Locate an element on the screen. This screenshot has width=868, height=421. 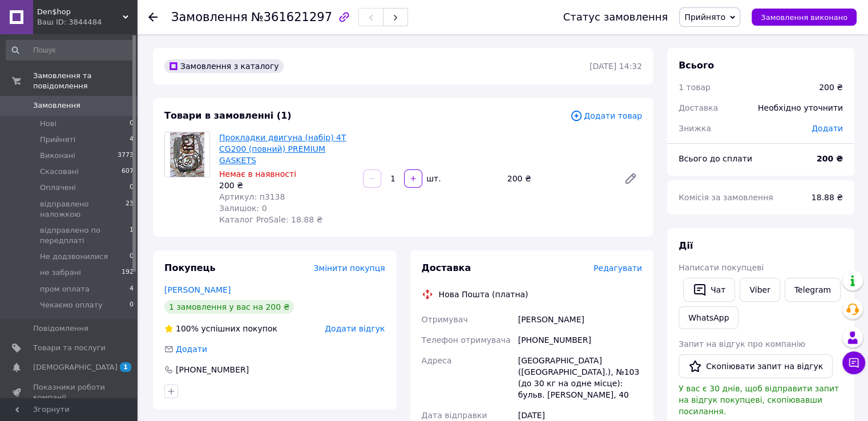
div: Необхідно уточнити is located at coordinates (800, 108).